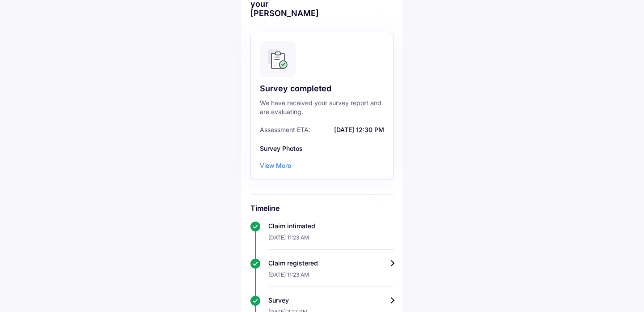 The height and width of the screenshot is (312, 644). Describe the element at coordinates (322, 88) in the screenshot. I see `div: Survey completed` at that location.